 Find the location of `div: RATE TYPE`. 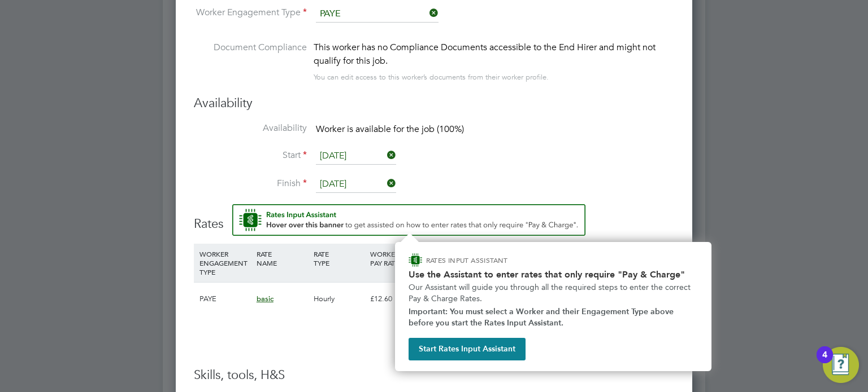

div: RATE TYPE is located at coordinates (339, 258).